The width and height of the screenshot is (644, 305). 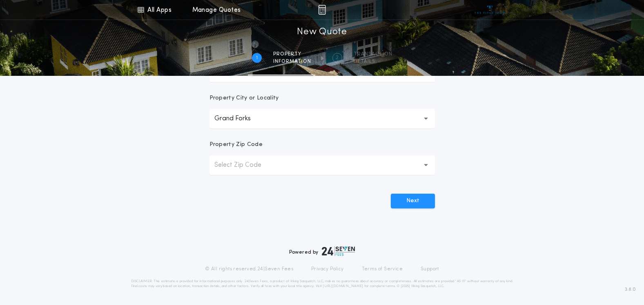 What do you see at coordinates (292, 61) in the screenshot?
I see `span: information` at bounding box center [292, 61].